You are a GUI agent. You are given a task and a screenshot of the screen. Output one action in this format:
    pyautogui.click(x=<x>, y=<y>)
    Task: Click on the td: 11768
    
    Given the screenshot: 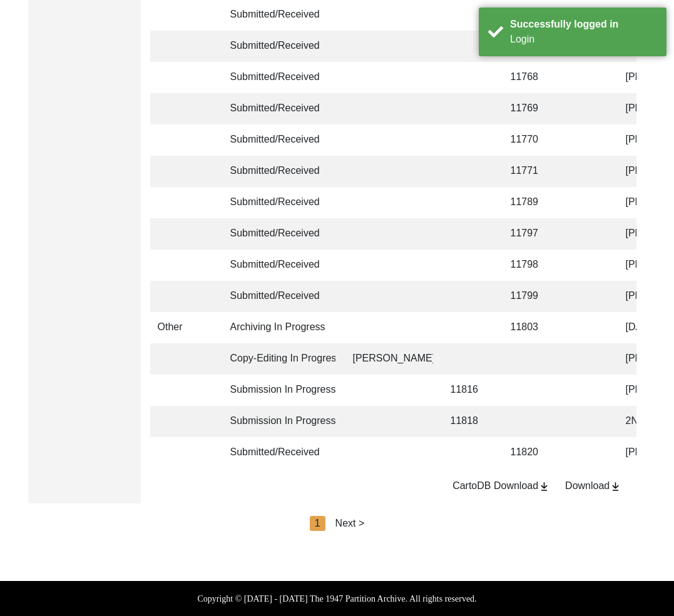 What is the action you would take?
    pyautogui.click(x=531, y=77)
    